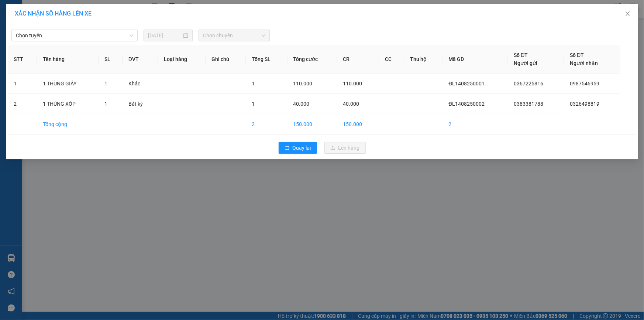 The height and width of the screenshot is (320, 644). I want to click on th: CC, so click(392, 59).